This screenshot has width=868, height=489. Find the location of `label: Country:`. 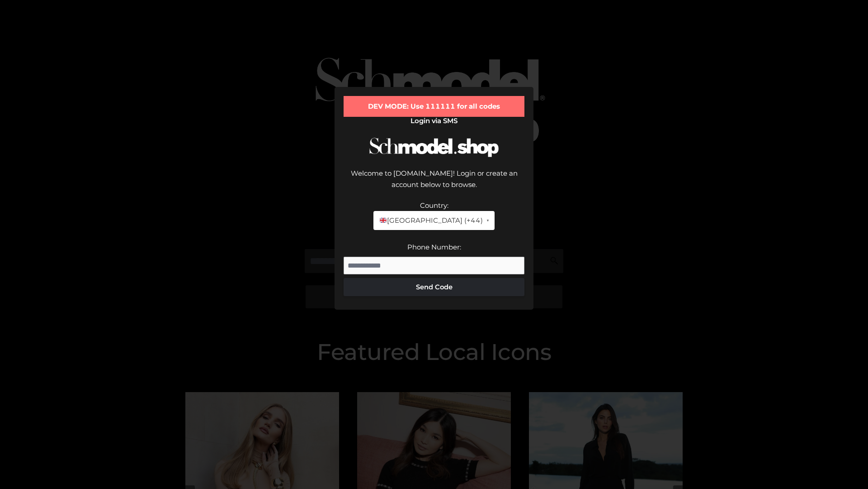

label: Country: is located at coordinates (434, 205).